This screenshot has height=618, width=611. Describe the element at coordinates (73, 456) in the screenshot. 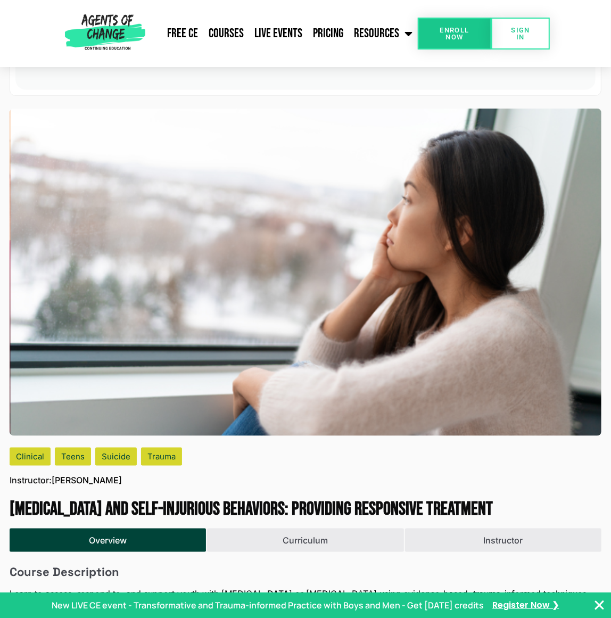

I see `div: Teens` at that location.